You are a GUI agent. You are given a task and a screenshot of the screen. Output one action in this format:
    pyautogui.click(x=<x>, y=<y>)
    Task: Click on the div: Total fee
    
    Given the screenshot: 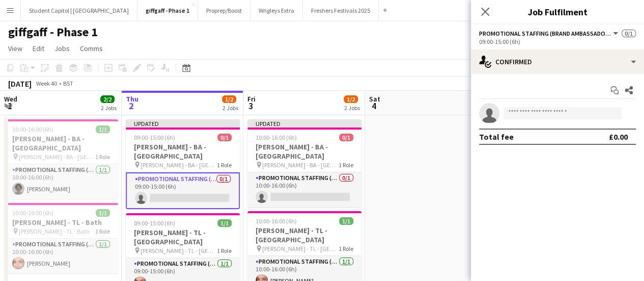 What is the action you would take?
    pyautogui.click(x=496, y=137)
    